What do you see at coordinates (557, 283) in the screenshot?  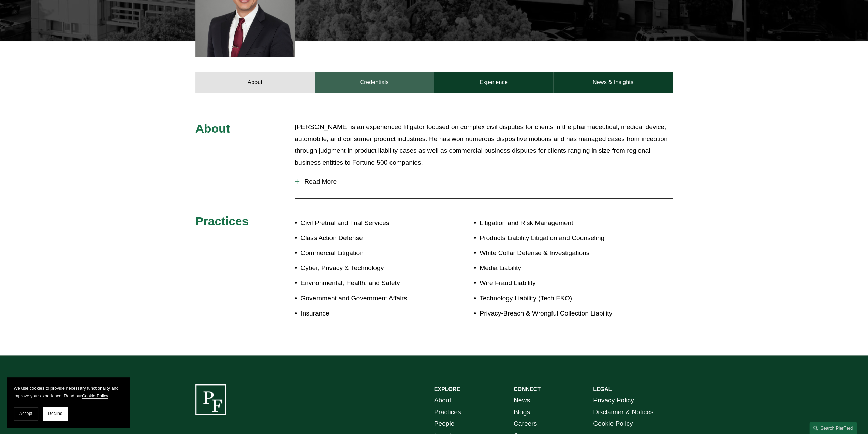 I see `p: Wire Fraud Liability` at bounding box center [557, 283].